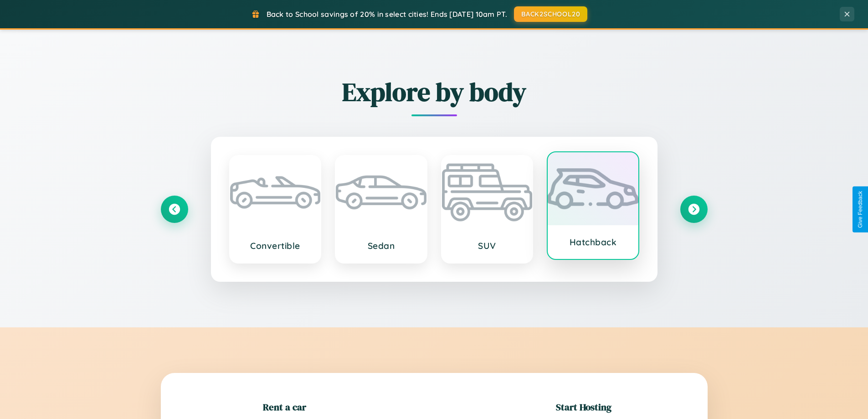 This screenshot has height=419, width=868. Describe the element at coordinates (435, 91) in the screenshot. I see `h2: Explore by body` at that location.